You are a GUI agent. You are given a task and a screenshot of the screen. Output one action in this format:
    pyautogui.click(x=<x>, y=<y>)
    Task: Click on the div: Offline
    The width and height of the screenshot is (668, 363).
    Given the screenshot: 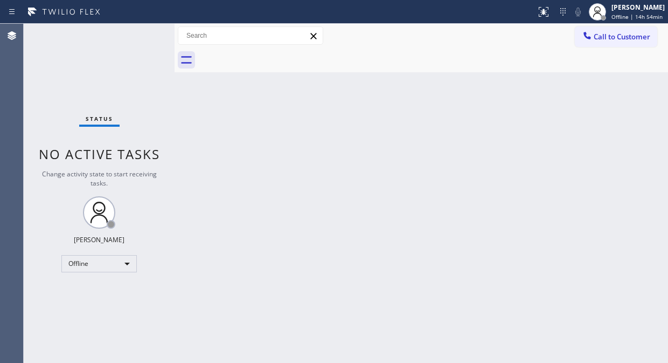 What is the action you would take?
    pyautogui.click(x=99, y=263)
    